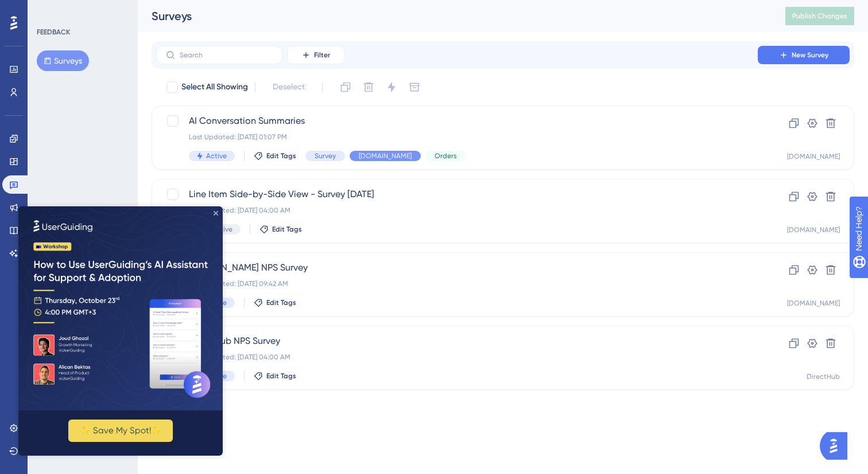 The width and height of the screenshot is (868, 474). Describe the element at coordinates (457, 121) in the screenshot. I see `span: AI Conversation Summaries` at that location.